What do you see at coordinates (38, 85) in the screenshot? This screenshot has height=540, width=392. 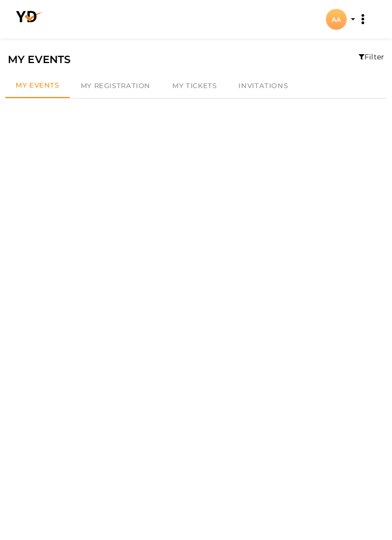 I see `span: My Events` at bounding box center [38, 85].